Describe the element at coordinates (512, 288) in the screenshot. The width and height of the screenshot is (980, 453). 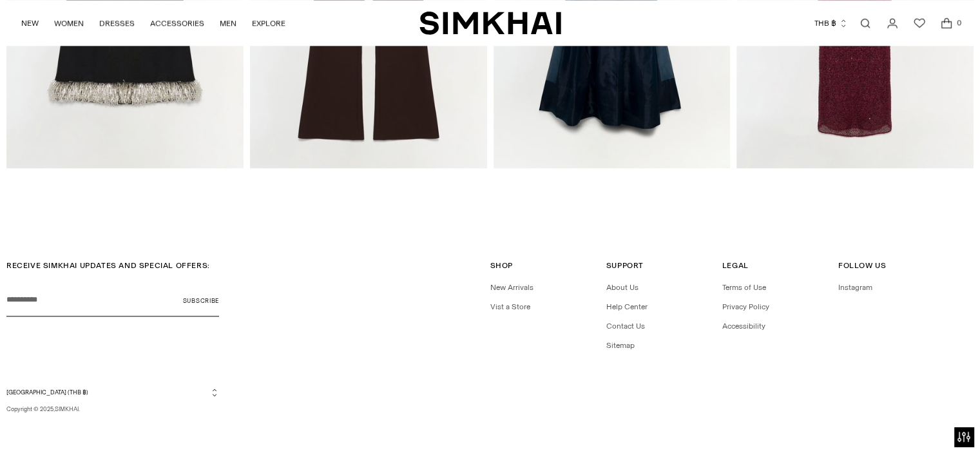
I see `a: New Arrivals` at that location.